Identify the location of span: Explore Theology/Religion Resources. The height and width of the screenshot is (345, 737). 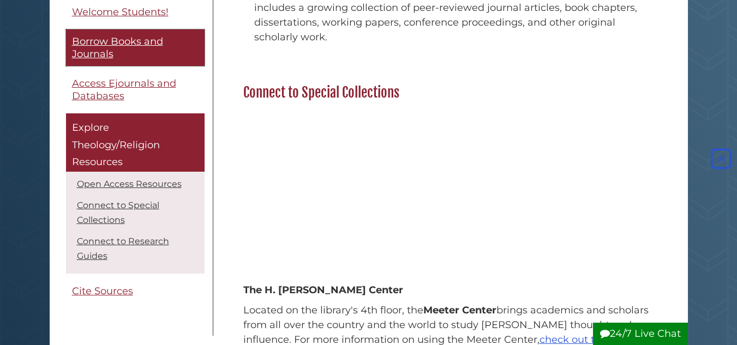
(116, 145).